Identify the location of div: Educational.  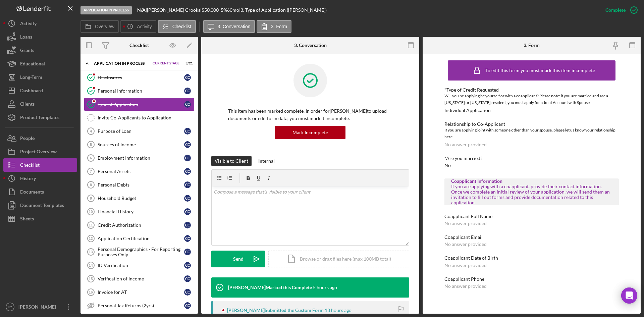
(33, 65).